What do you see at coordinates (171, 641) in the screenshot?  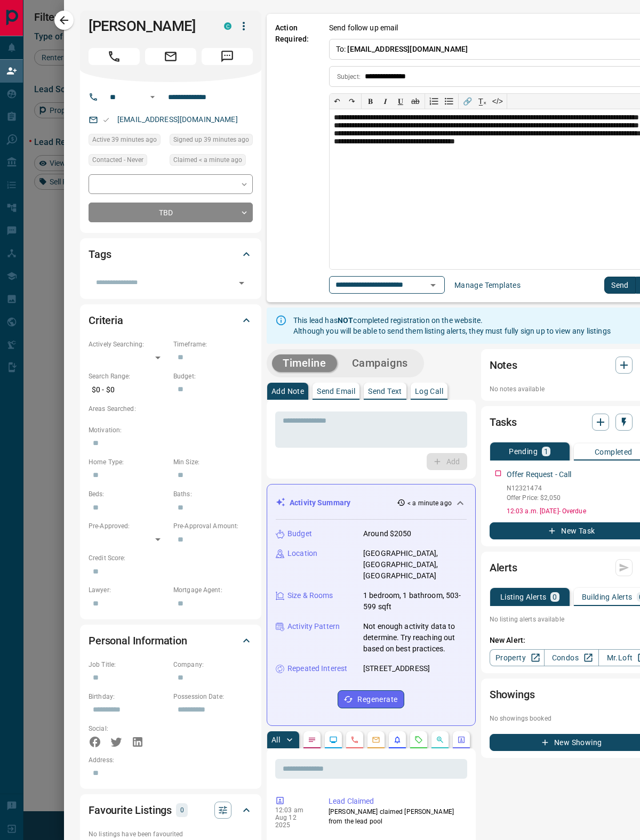 I see `div: Personal Information` at bounding box center [171, 641].